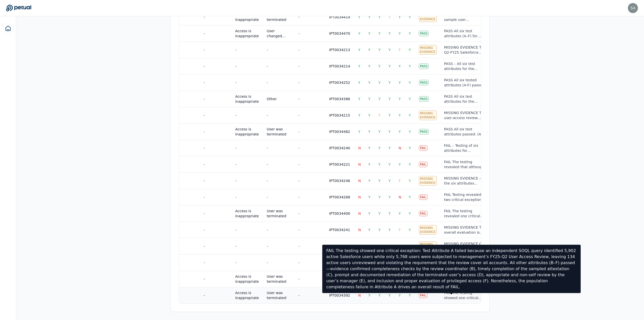 This screenshot has width=644, height=320. Describe the element at coordinates (339, 66) in the screenshot. I see `div: IPT0034214` at that location.